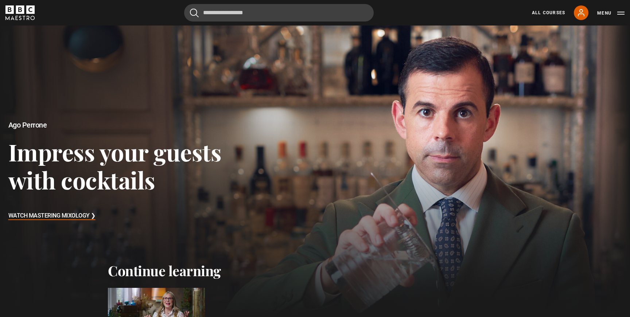  I want to click on h2: Ago Perrone, so click(130, 125).